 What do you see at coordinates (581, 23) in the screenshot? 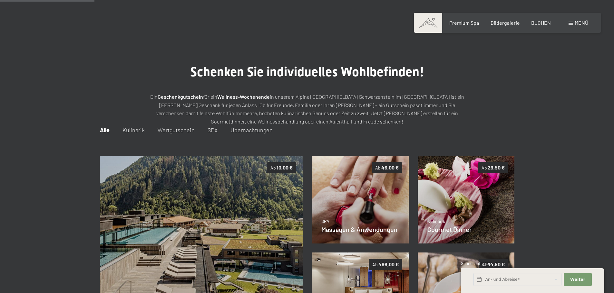
I see `span: Menü` at bounding box center [581, 23].